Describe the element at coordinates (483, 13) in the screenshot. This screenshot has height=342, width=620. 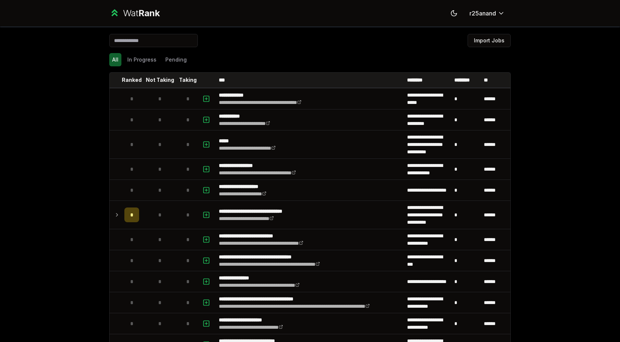
I see `span: r25anand` at that location.